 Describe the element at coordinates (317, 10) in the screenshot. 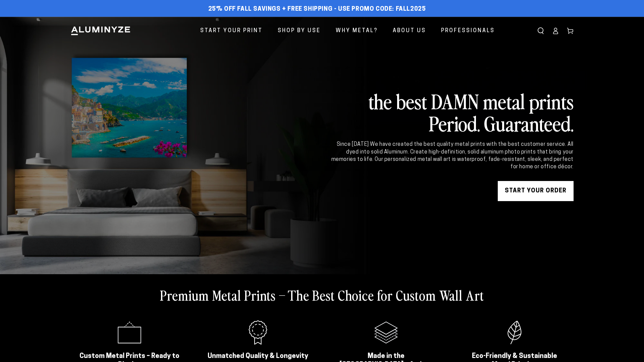

I see `span: 25% off FALL Savings + Free Shipping - Use Promo Code: FALL2025` at that location.